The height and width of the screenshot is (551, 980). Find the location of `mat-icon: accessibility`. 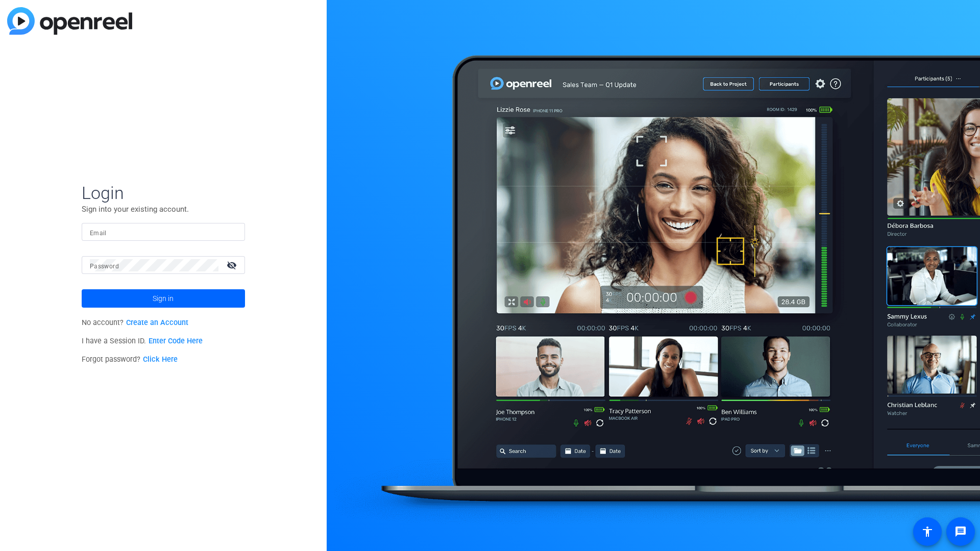

mat-icon: accessibility is located at coordinates (927, 531).